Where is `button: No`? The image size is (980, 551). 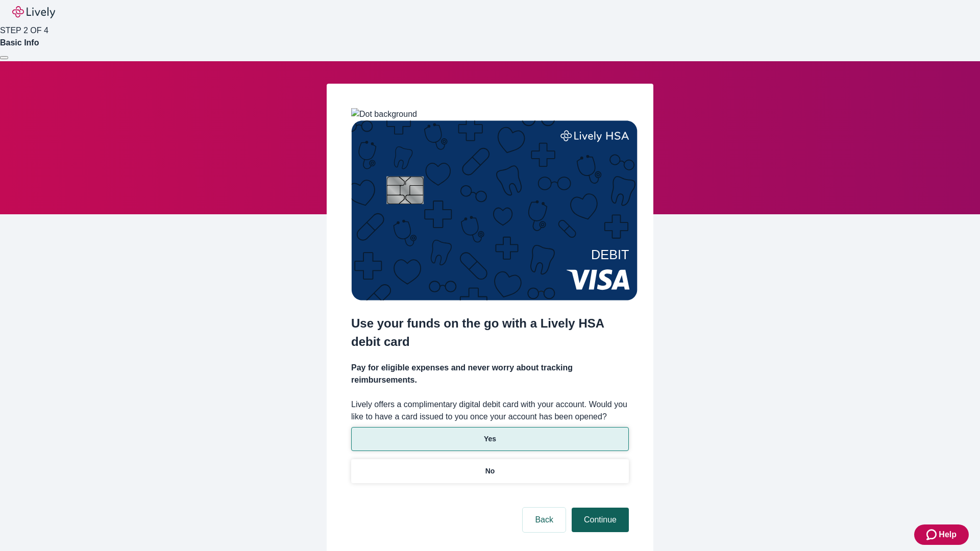
button: No is located at coordinates (490, 471).